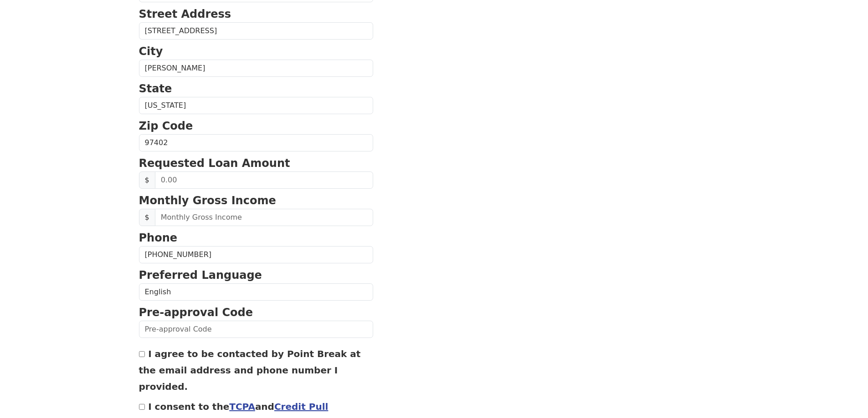 The height and width of the screenshot is (418, 868). Describe the element at coordinates (264, 180) in the screenshot. I see `input: 0.00` at that location.